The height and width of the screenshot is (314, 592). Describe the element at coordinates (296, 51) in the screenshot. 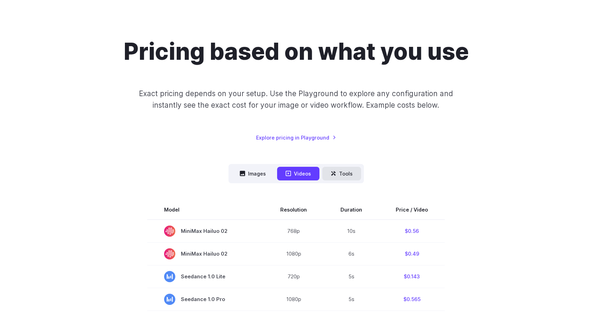

I see `h1: Pricing based on what you use` at that location.